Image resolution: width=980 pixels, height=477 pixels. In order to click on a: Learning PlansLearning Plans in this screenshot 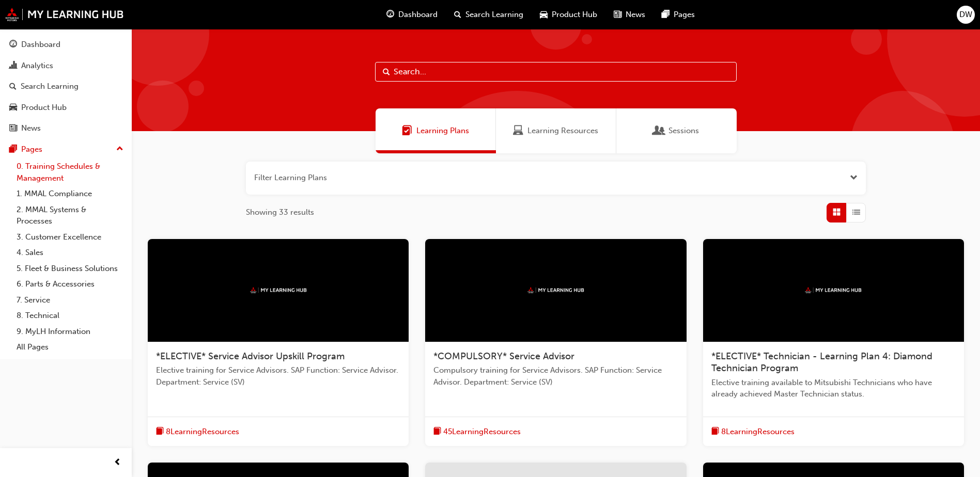, I will do `click(435, 131)`.